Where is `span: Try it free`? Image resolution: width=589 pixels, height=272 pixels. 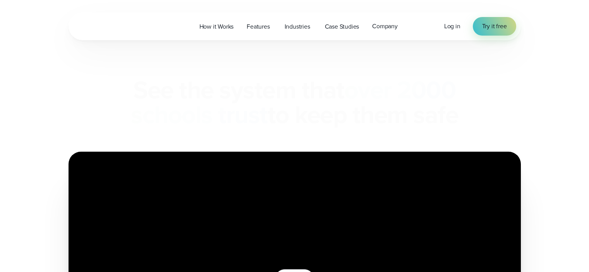 span: Try it free is located at coordinates (494, 26).